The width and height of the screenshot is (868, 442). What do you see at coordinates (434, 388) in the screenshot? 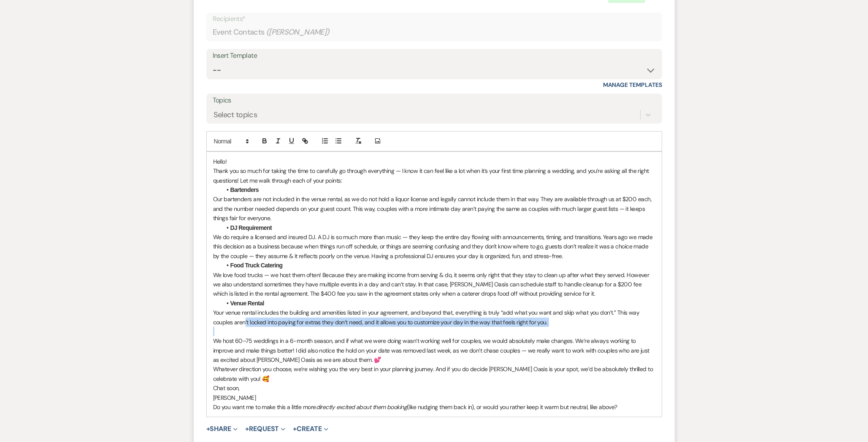
I see `p: Chat soon,` at bounding box center [434, 388].